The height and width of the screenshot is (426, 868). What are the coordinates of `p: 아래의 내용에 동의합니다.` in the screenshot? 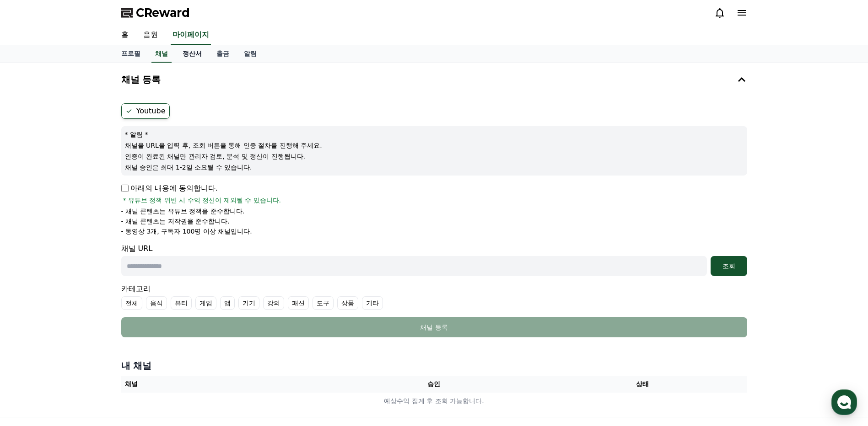 It's located at (170, 189).